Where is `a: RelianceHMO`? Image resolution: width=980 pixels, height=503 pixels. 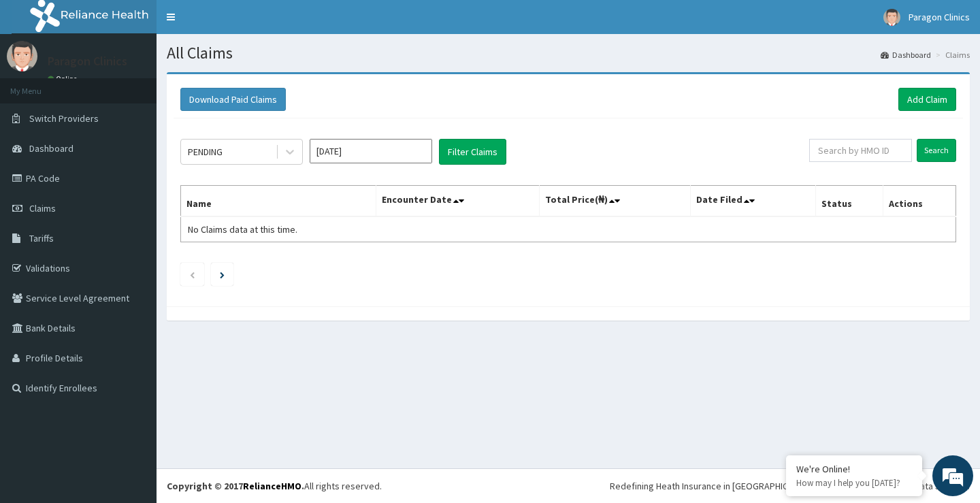 a: RelianceHMO is located at coordinates (273, 486).